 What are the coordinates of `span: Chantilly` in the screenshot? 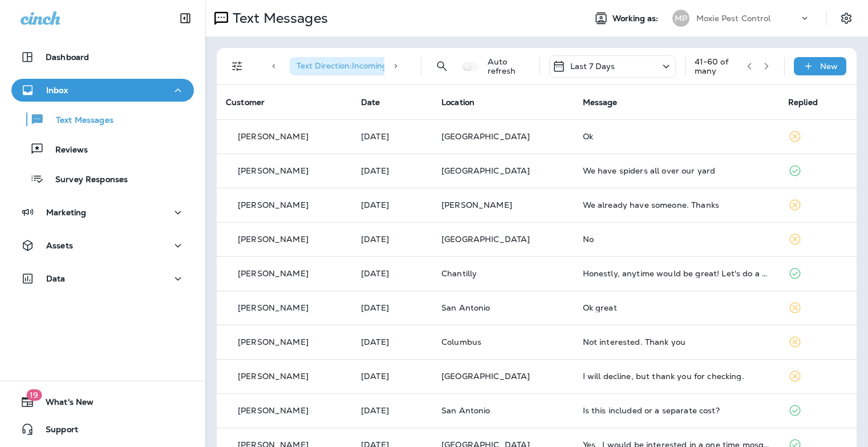 It's located at (459, 273).